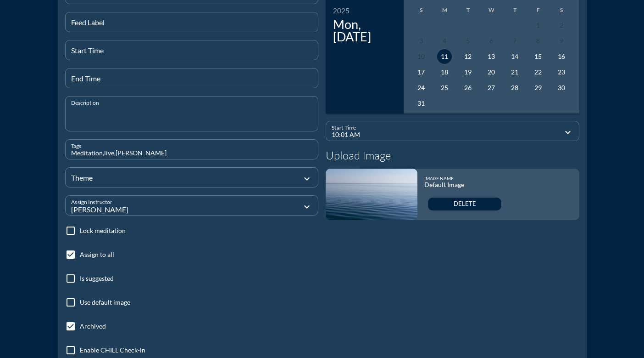 The width and height of the screenshot is (644, 358). What do you see at coordinates (444, 56) in the screenshot?
I see `div: 11` at bounding box center [444, 56].